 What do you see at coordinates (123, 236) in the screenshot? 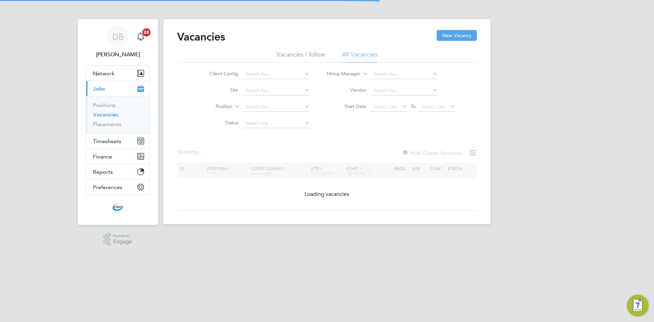
I see `span: Powered by` at bounding box center [123, 236].